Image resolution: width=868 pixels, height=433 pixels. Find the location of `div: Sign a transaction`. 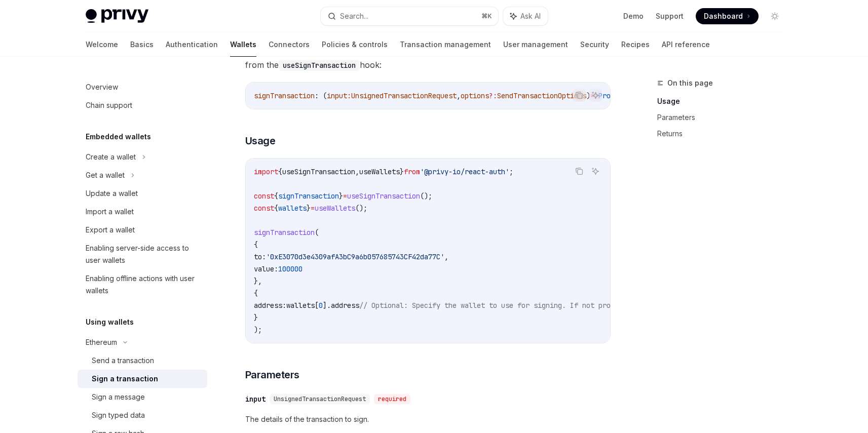

div: Sign a transaction is located at coordinates (125, 379).